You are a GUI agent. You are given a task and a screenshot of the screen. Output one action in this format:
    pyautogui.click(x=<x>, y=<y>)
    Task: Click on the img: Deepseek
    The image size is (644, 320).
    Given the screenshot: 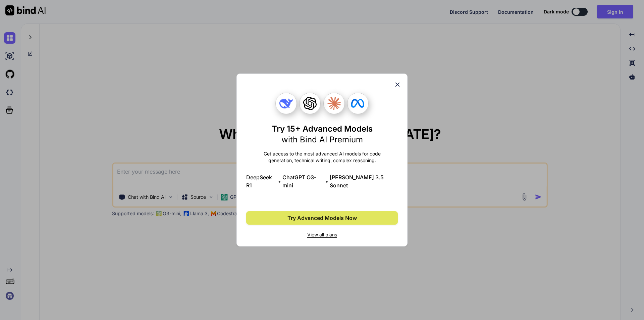 What is the action you would take?
    pyautogui.click(x=286, y=103)
    